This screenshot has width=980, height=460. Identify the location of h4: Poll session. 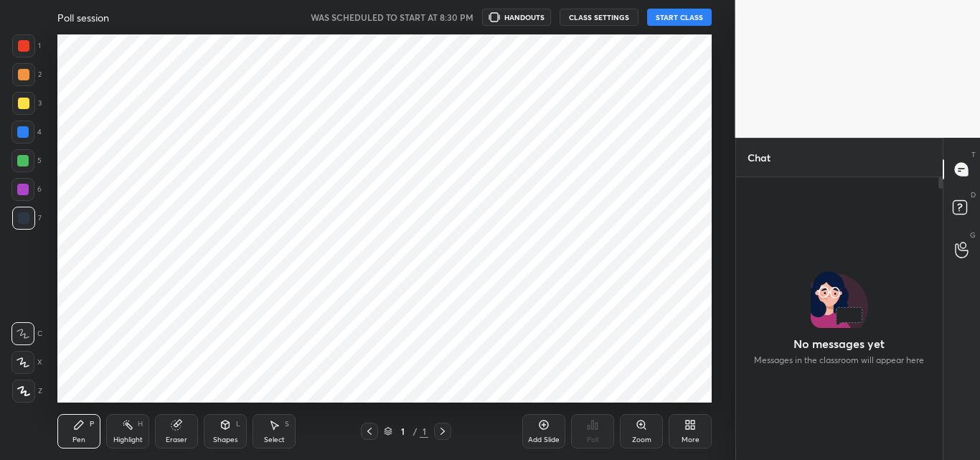
(84, 17).